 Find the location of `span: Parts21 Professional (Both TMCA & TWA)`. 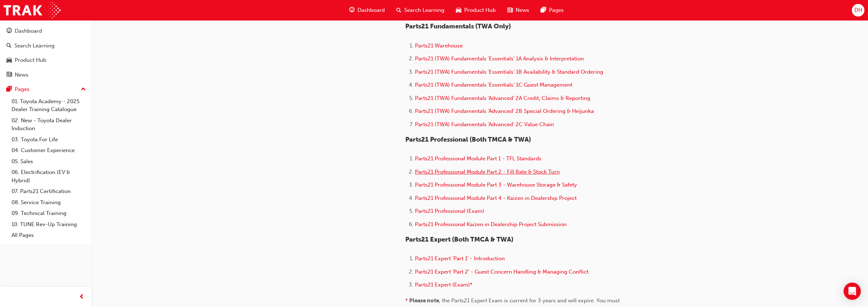

span: Parts21 Professional (Both TMCA & TWA) is located at coordinates (468, 140).